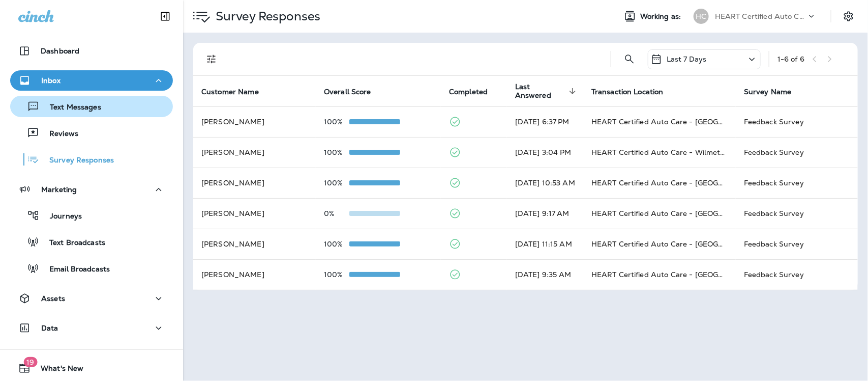 The width and height of the screenshot is (868, 381). I want to click on p: Text Broadcasts, so click(73, 242).